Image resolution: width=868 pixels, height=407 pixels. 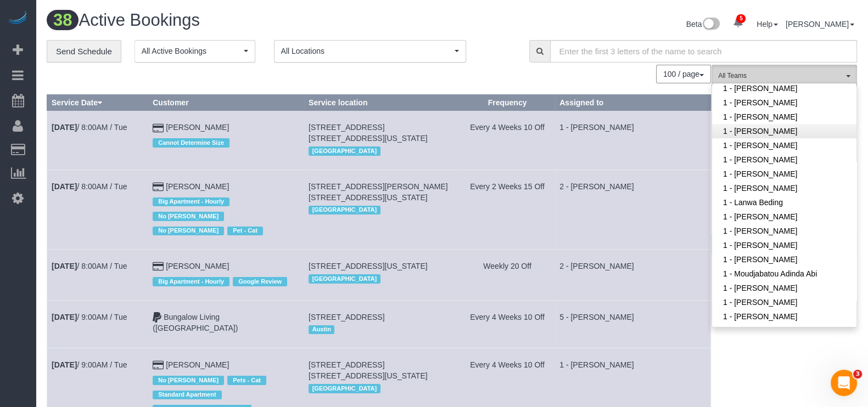 I want to click on th: Frequency, so click(x=507, y=103).